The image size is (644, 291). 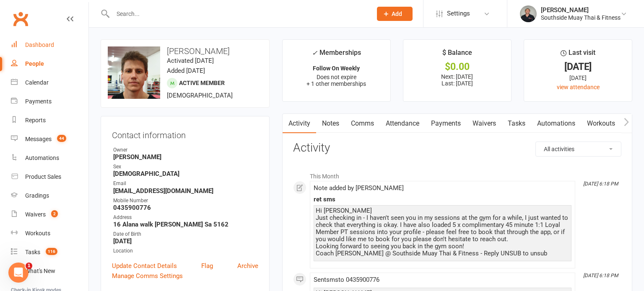 I want to click on div: Waivers, so click(x=35, y=214).